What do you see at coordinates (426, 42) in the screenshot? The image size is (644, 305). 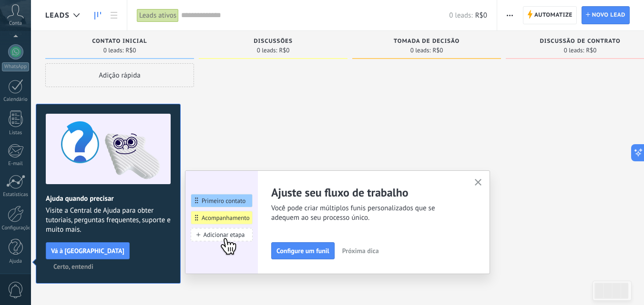 I see `div: Tomada de decisão` at bounding box center [426, 42].